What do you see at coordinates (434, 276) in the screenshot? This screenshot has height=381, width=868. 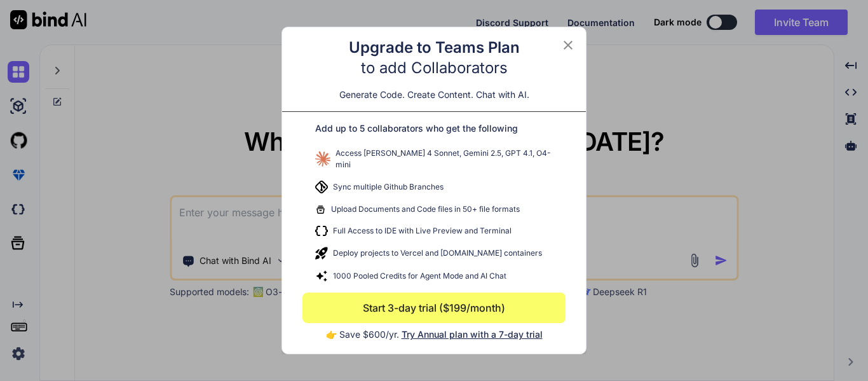 I see `div: 1000 Pooled Credits for Agent Mode and AI Chat` at bounding box center [434, 276].